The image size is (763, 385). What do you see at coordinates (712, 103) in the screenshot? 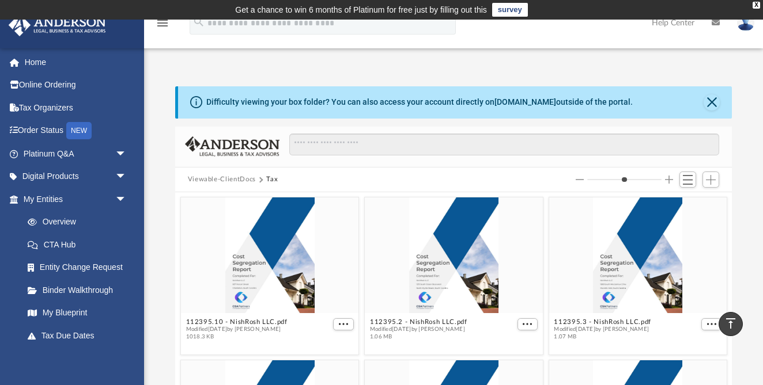
I see `button: Close` at bounding box center [712, 103].